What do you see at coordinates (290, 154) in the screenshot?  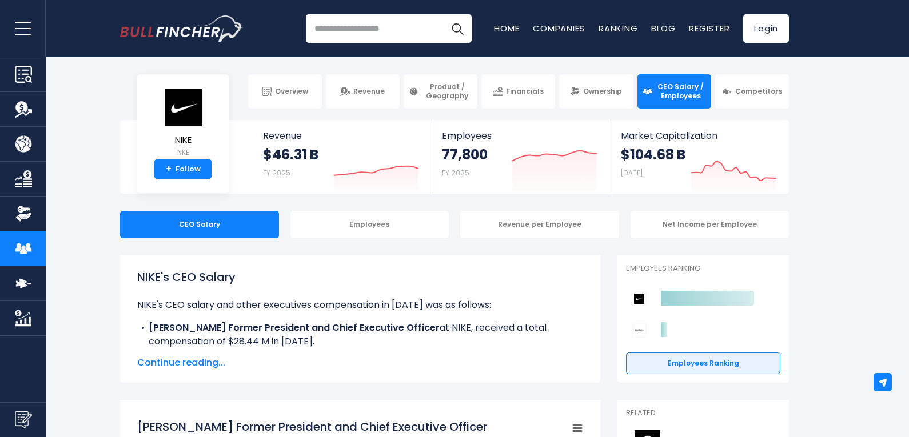 I see `strong: $46.31 B` at bounding box center [290, 154].